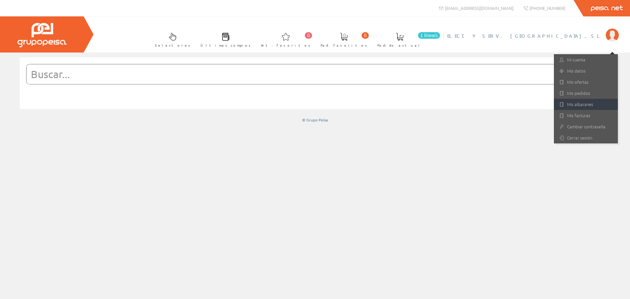 The width and height of the screenshot is (630, 299). Describe the element at coordinates (586, 116) in the screenshot. I see `a: Mis facturas` at that location.